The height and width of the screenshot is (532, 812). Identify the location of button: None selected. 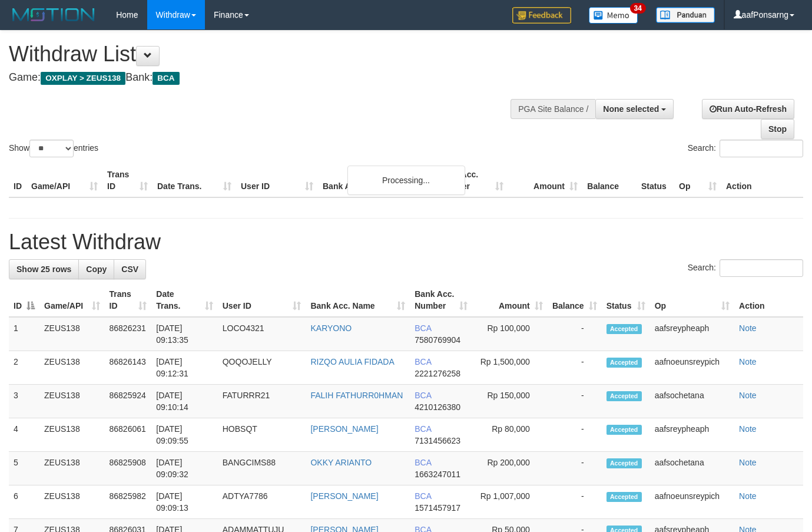
(635, 109).